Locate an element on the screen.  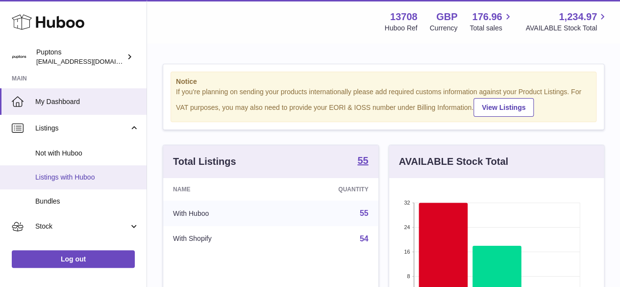
a: Log out is located at coordinates (73, 259).